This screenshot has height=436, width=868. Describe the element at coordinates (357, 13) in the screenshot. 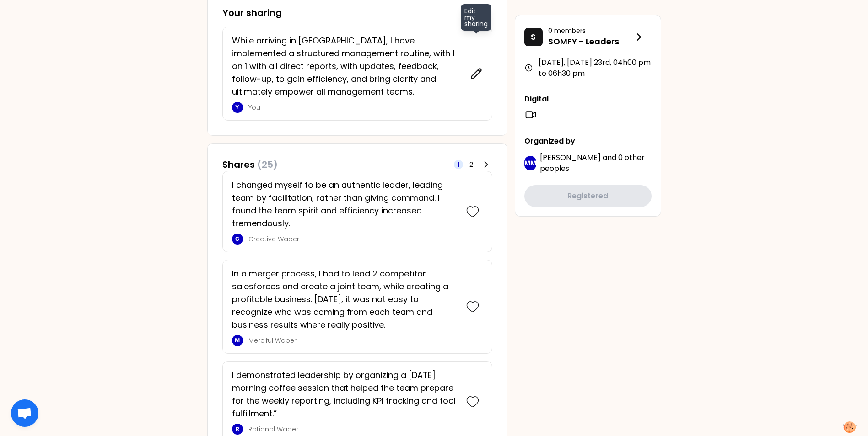

I see `h3: Your sharing` at that location.